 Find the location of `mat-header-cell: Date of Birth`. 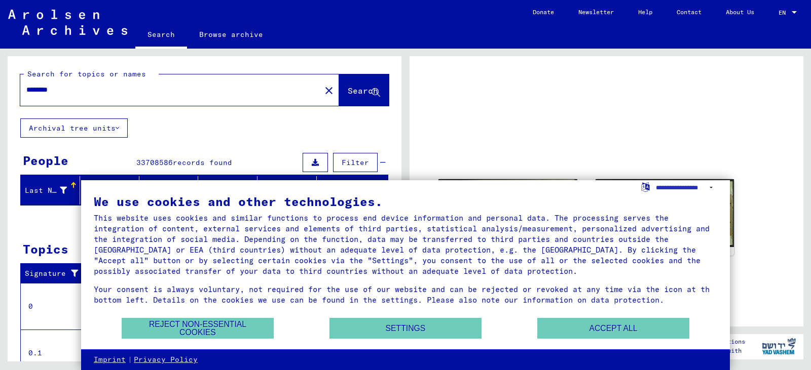

mat-header-cell: Date of Birth is located at coordinates (287, 190).